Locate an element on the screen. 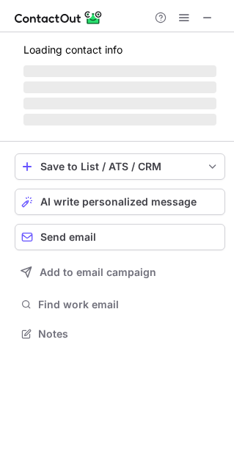 The width and height of the screenshot is (234, 469). button: AI write personalized message is located at coordinates (120, 202).